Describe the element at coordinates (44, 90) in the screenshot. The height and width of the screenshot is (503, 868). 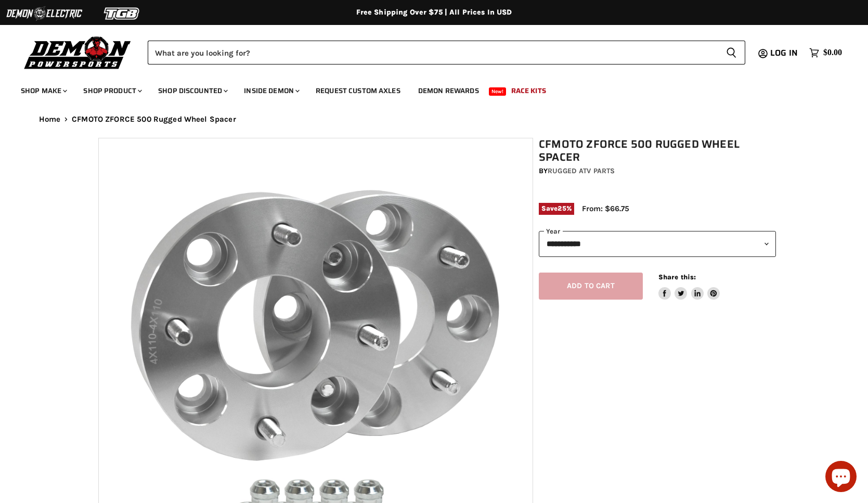
I see `a: Shop Make` at that location.